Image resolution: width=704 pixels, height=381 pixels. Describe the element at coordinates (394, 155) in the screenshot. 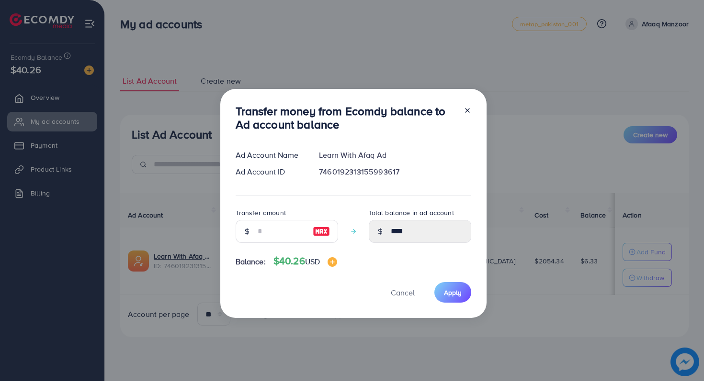

I see `div: Learn With Afaq Ad` at that location.